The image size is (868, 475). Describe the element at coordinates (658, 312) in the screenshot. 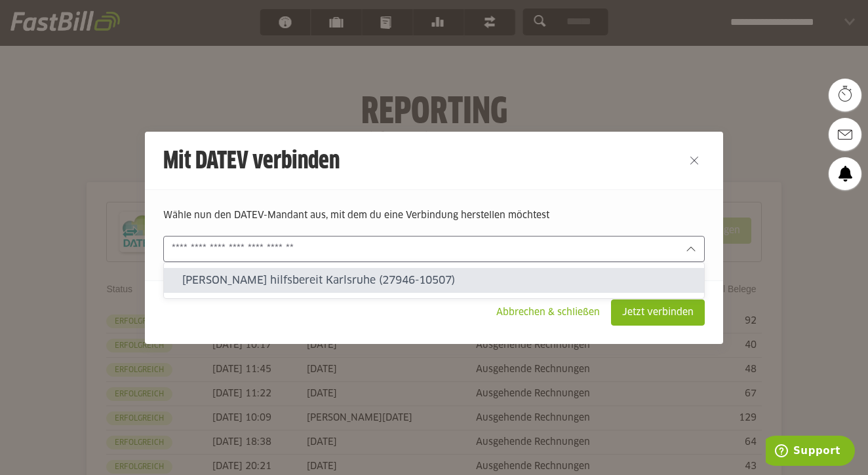

I see `sl-button: Jetzt verbinden` at that location.